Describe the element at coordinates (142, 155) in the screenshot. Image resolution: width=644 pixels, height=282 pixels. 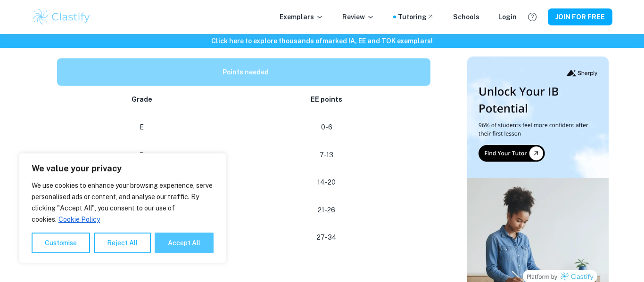
I see `p: D` at that location.